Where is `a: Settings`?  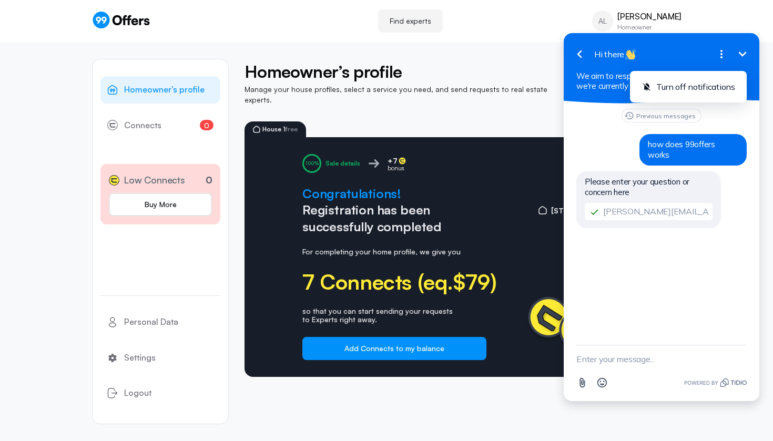 a: Settings is located at coordinates (160, 358).